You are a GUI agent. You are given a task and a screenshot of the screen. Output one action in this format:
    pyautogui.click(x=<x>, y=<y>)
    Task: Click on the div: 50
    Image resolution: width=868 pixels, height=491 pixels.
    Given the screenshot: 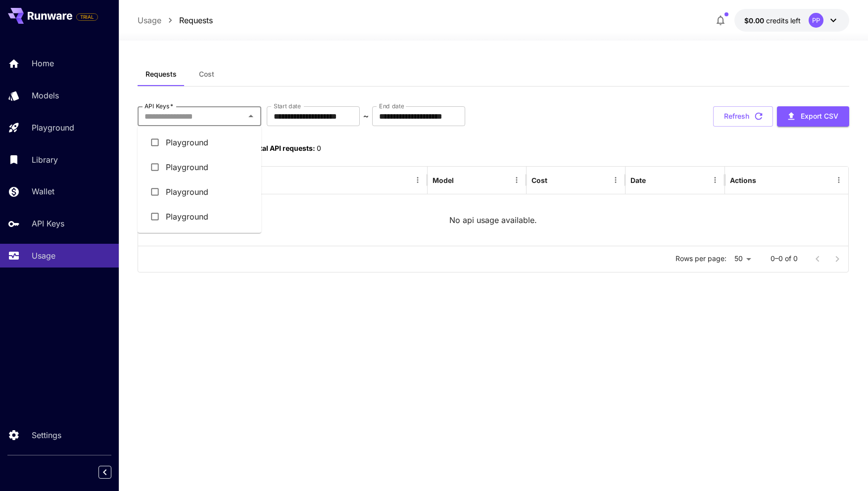 What is the action you would take?
    pyautogui.click(x=742, y=259)
    